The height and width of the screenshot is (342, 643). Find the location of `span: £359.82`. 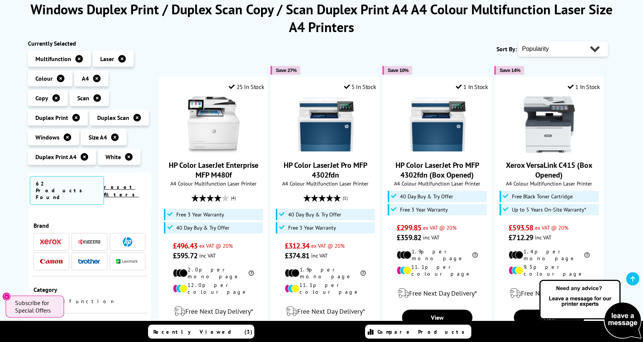

span: £359.82 is located at coordinates (409, 237).